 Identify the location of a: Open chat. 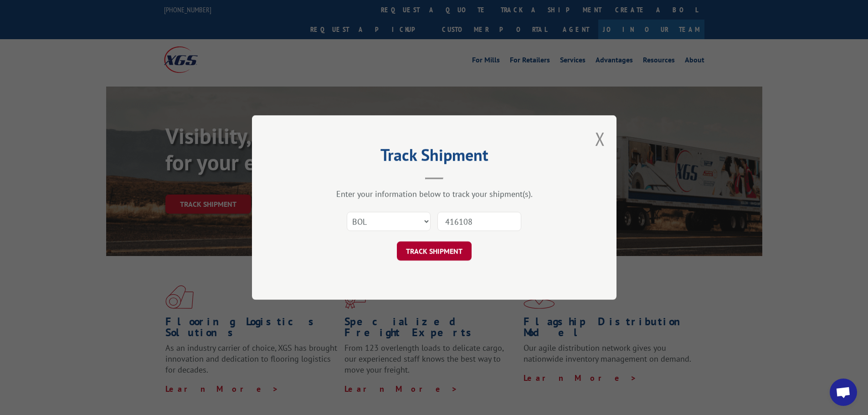
(843, 392).